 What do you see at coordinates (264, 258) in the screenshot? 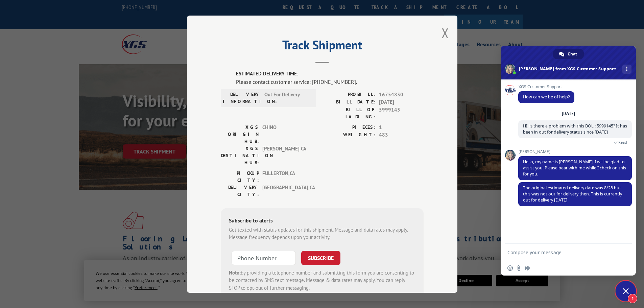
I see `input: Phone Number` at bounding box center [264, 258].